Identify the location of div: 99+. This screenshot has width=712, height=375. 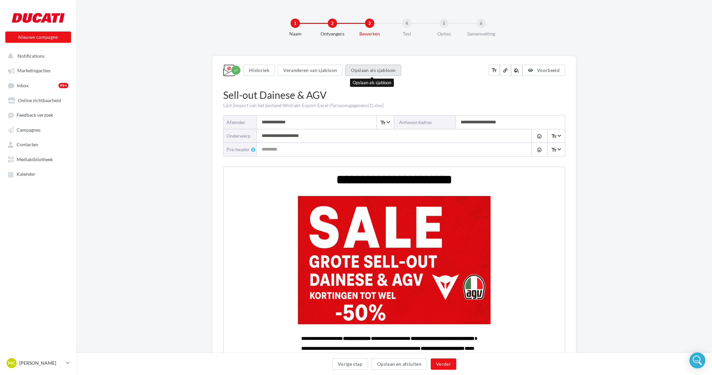
(63, 86).